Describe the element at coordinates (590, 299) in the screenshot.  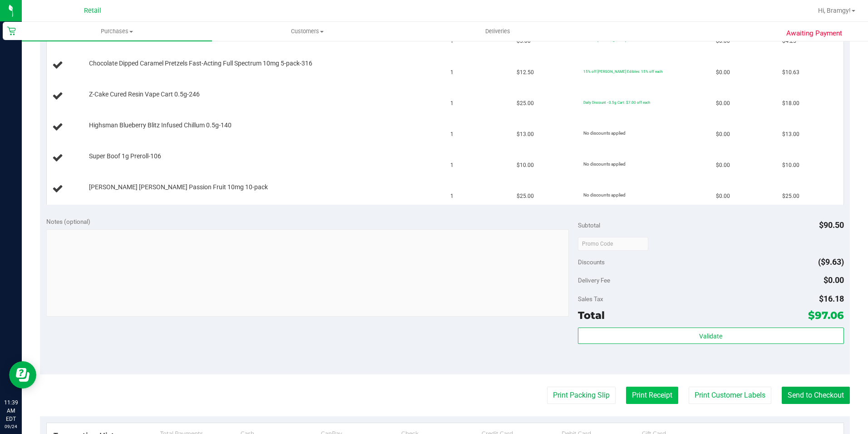
I see `span: Sales Tax` at that location.